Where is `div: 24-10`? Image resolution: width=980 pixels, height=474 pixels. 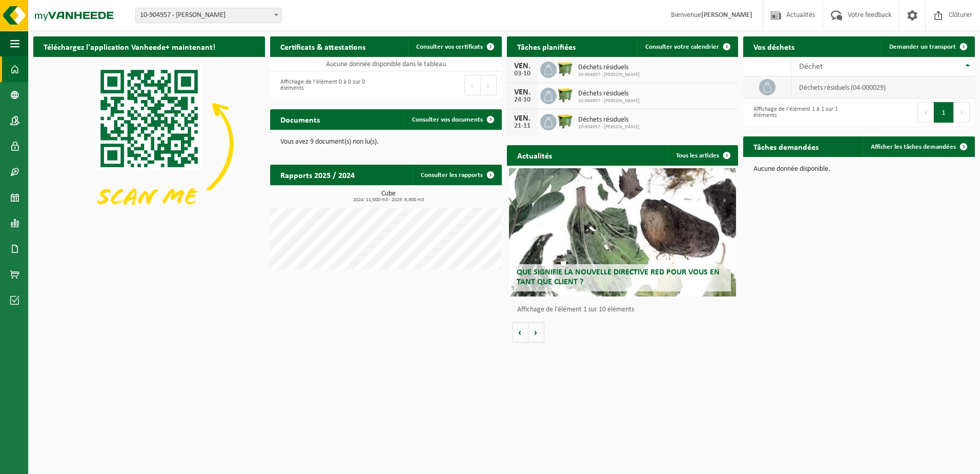
div: 24-10 is located at coordinates (522, 100).